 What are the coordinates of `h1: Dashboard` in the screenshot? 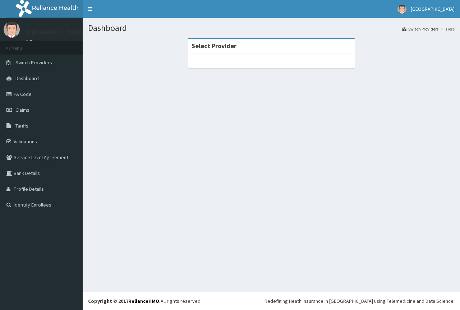 It's located at (271, 28).